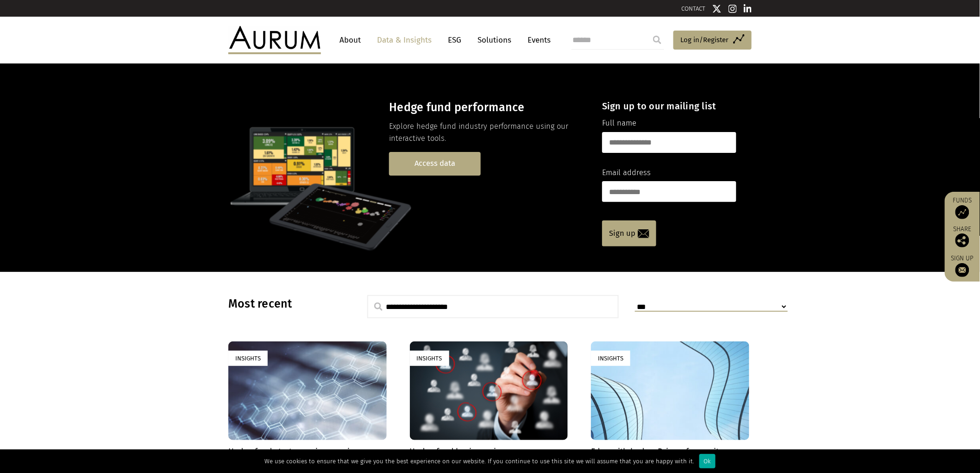 The width and height of the screenshot is (980, 473). Describe the element at coordinates (644, 234) in the screenshot. I see `img: email-icon` at that location.